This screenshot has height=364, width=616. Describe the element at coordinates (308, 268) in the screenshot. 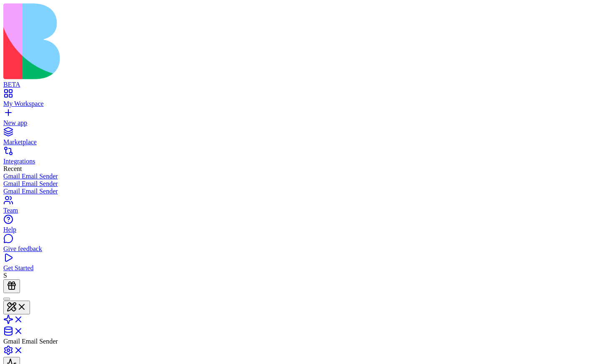

I see `div: Get Started` at that location.